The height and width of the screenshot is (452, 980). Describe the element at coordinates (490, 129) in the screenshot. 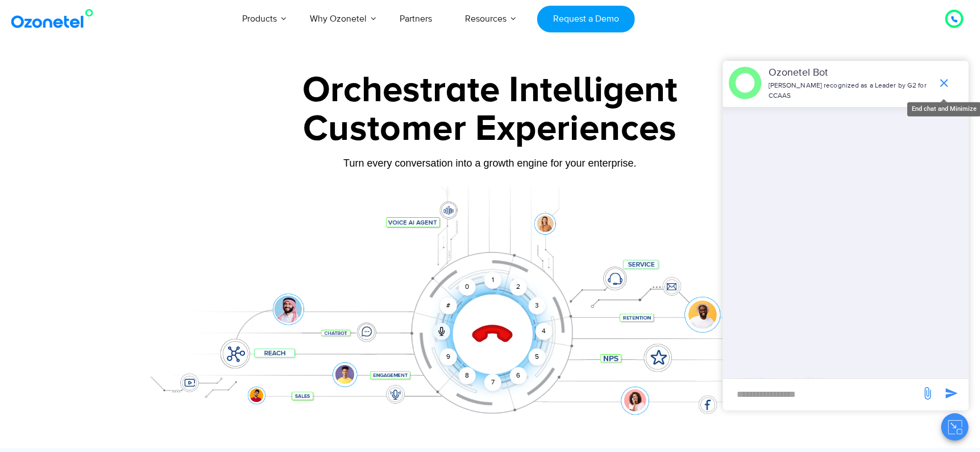

I see `div: Customer Experiences` at that location.